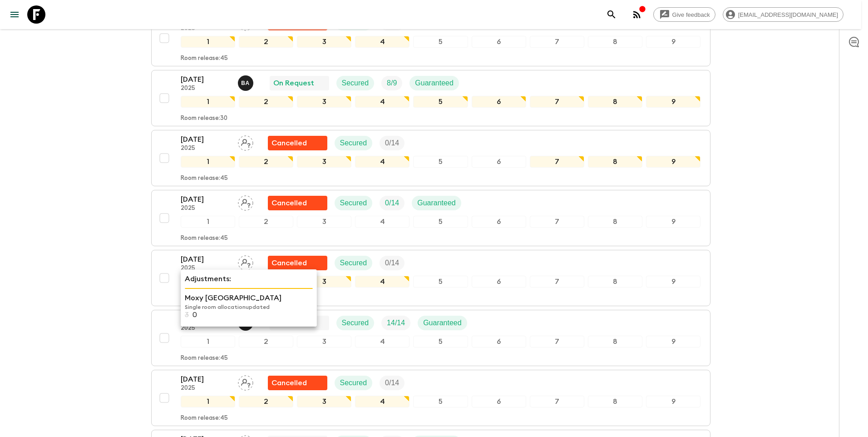 This screenshot has height=437, width=868. Describe the element at coordinates (204, 119) in the screenshot. I see `p: Room release: 30` at that location.